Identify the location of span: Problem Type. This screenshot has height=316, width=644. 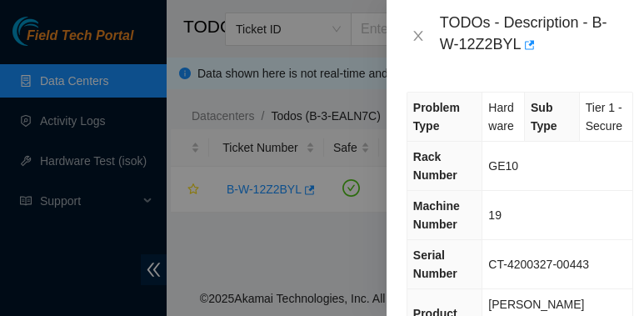
(437, 117).